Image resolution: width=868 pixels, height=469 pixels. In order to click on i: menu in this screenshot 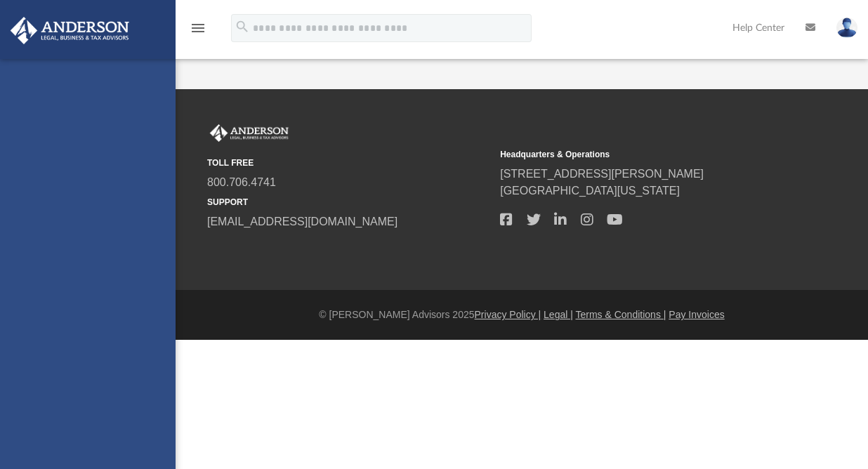, I will do `click(198, 28)`.